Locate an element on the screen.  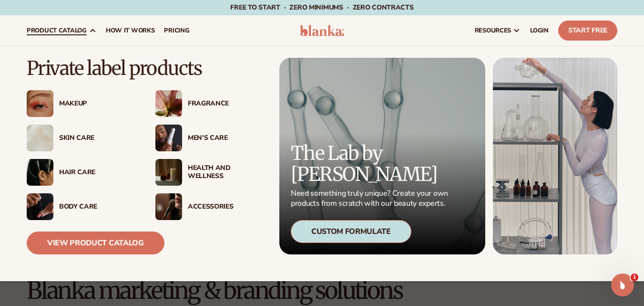
p: Need something truly unique? Create your own products from scratch with our beauty experts. is located at coordinates (371, 199).